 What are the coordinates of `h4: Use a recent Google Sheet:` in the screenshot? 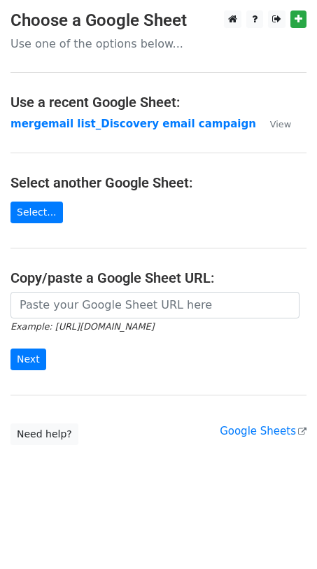 It's located at (158, 102).